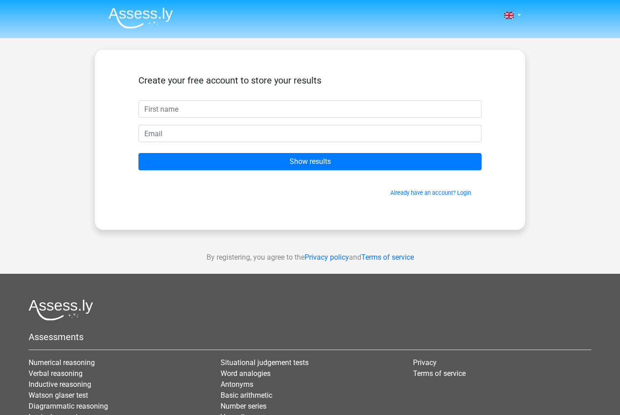 The height and width of the screenshot is (415, 620). What do you see at coordinates (310, 162) in the screenshot?
I see `input: Show results` at bounding box center [310, 162].